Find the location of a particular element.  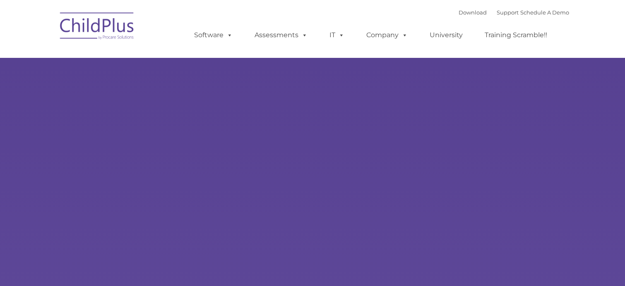

img: ChildPlus by Procare Solutions is located at coordinates (97, 27).